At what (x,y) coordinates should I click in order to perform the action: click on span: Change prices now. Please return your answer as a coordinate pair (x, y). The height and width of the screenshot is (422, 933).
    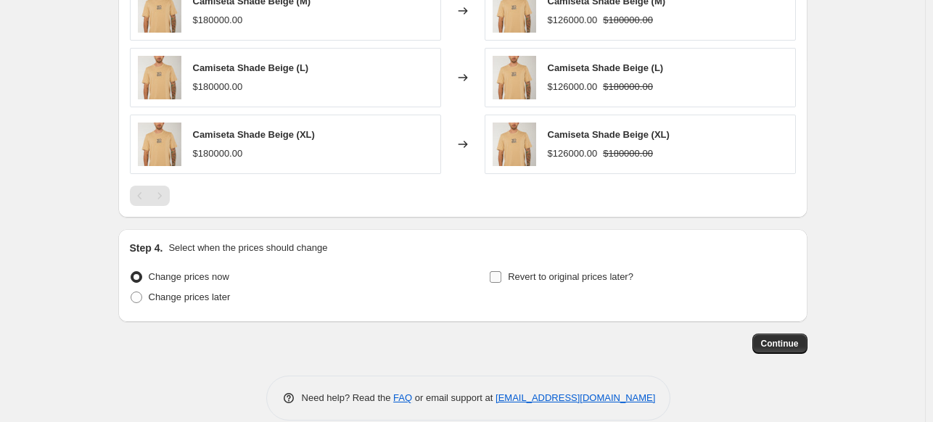
    Looking at the image, I should click on (189, 276).